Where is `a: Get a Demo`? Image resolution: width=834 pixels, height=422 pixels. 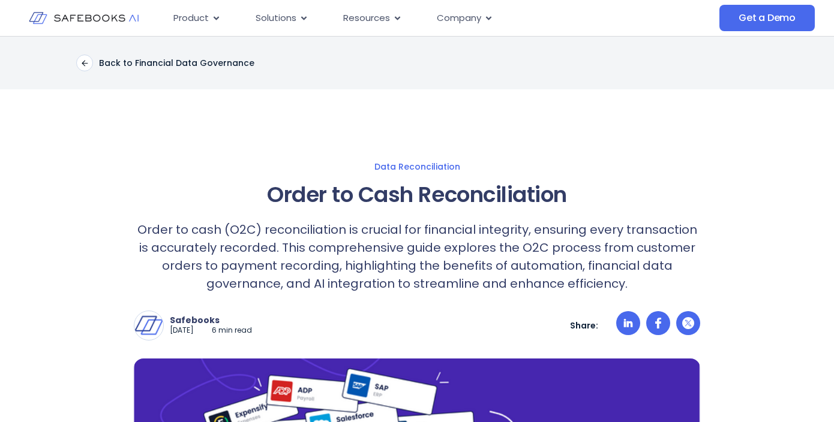 a: Get a Demo is located at coordinates (767, 18).